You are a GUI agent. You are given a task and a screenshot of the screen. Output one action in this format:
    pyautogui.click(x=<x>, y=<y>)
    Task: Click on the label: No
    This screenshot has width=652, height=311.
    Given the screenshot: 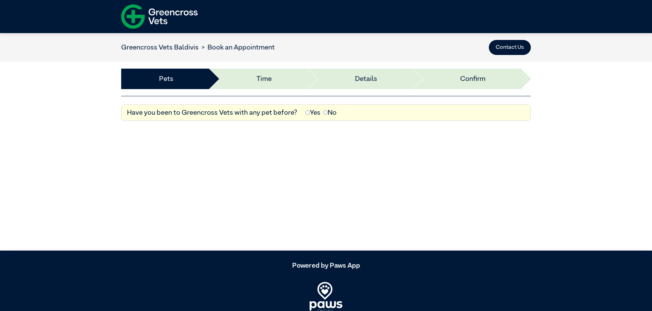 What is the action you would take?
    pyautogui.click(x=330, y=113)
    